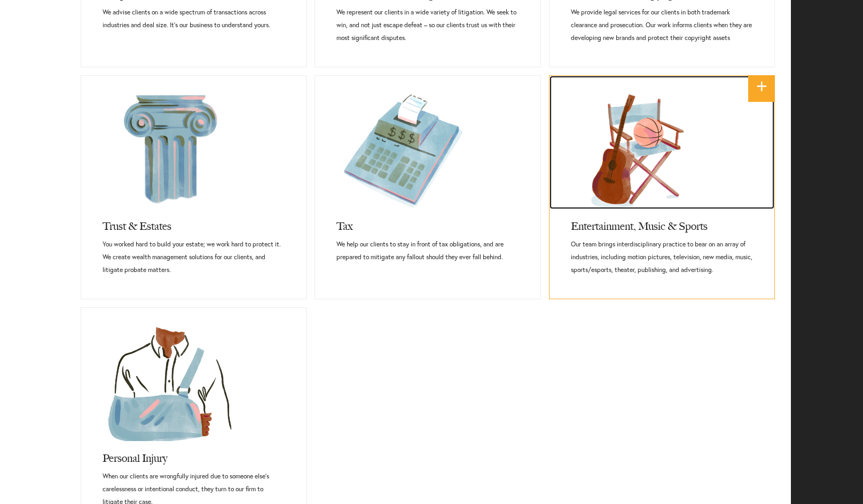 The image size is (863, 504). What do you see at coordinates (662, 25) in the screenshot?
I see `p: We provide legal services for our clients in both trademark clearance and prosecution. Our work i...` at bounding box center [662, 25].